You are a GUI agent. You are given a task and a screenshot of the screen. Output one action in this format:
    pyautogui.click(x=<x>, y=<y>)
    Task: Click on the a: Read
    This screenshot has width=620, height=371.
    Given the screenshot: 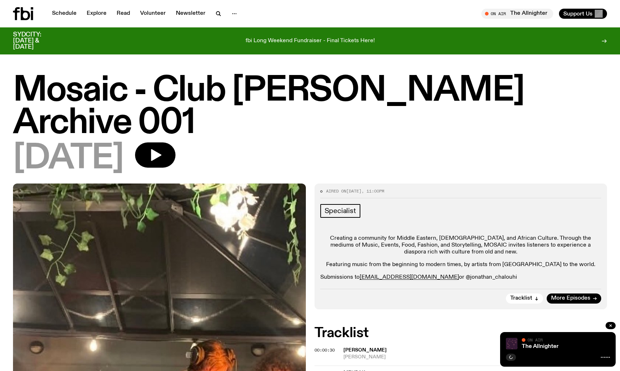 What is the action you would take?
    pyautogui.click(x=123, y=14)
    